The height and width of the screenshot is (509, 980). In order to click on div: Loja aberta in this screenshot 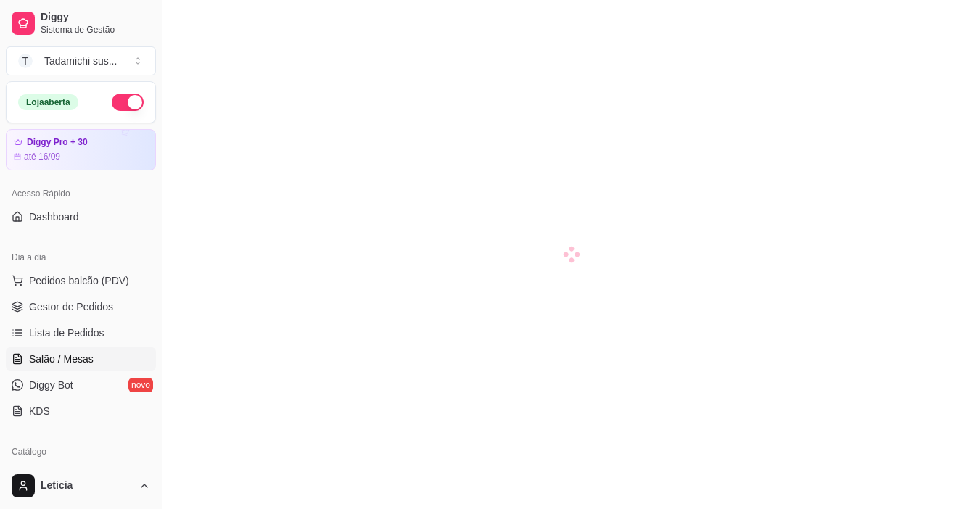, I will do `click(48, 102)`.